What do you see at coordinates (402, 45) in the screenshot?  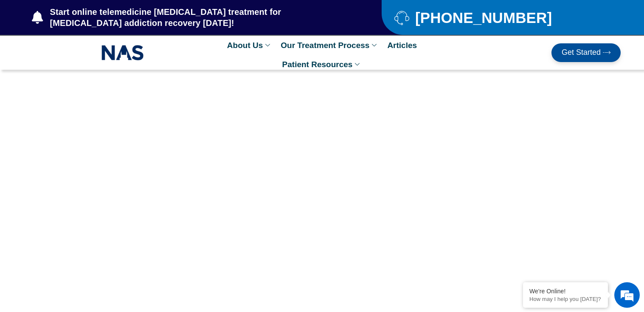 I see `a: Articles` at bounding box center [402, 45].